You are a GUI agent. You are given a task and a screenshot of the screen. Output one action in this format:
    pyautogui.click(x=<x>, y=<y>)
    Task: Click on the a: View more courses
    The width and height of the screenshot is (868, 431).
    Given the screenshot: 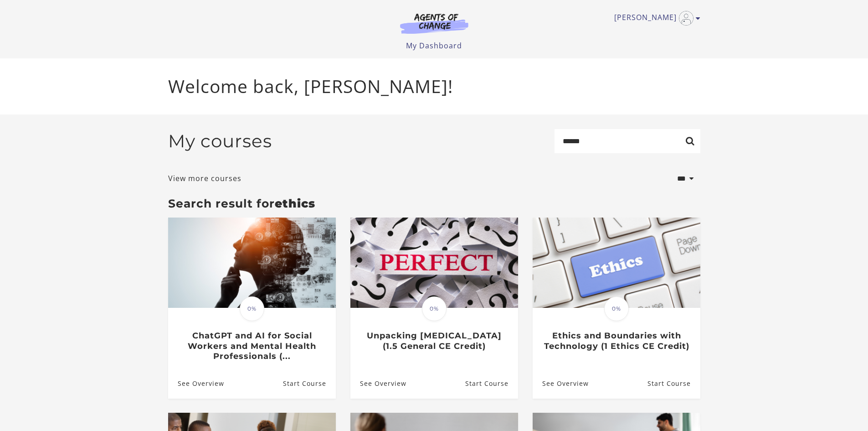 What is the action you would take?
    pyautogui.click(x=205, y=178)
    